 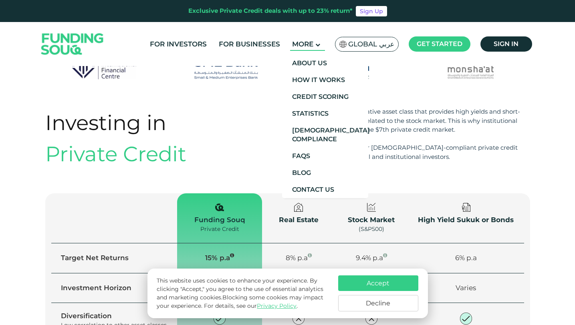 What do you see at coordinates (240, 302) in the screenshot?
I see `span: Blocking some cookies may impact your experience.` at bounding box center [240, 302].